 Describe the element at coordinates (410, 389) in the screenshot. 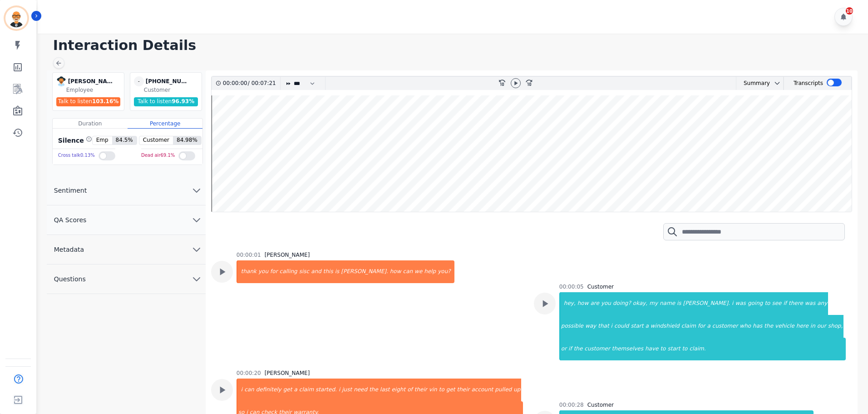

I see `div: of` at that location.